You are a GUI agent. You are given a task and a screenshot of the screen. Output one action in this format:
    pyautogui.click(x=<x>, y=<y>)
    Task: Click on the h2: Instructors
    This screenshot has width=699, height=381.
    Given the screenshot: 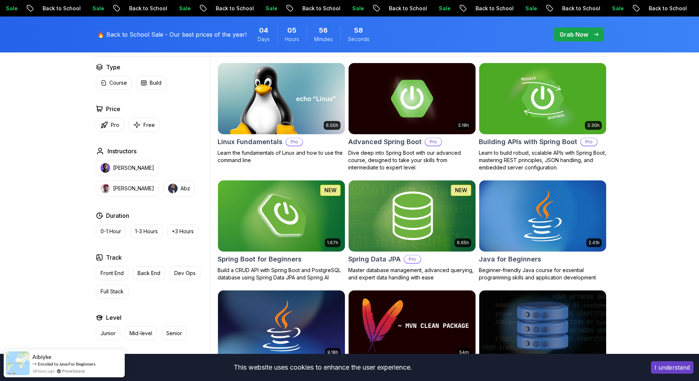 What is the action you would take?
    pyautogui.click(x=122, y=151)
    